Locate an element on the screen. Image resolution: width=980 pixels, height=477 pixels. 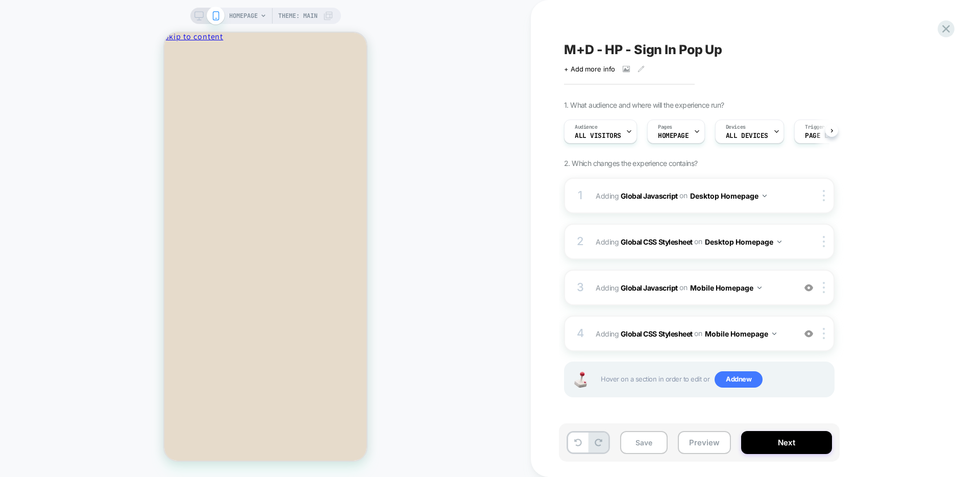
button: Save is located at coordinates (644, 442).